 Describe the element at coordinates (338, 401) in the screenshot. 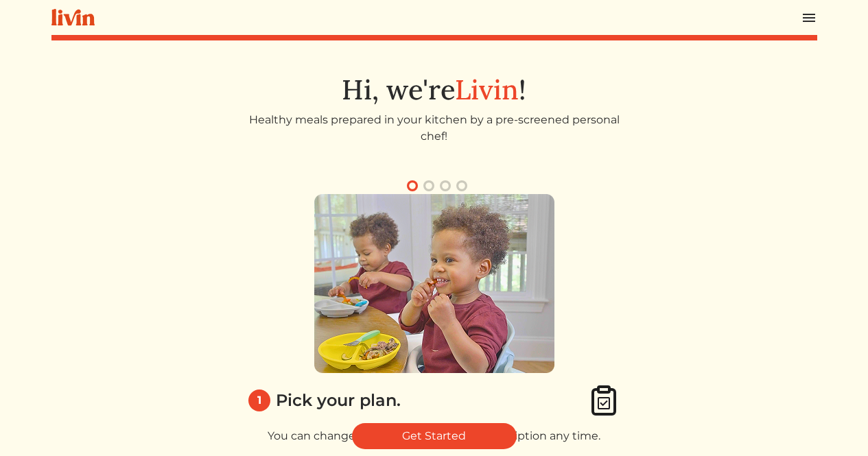

I see `div: Pick your plan.` at that location.